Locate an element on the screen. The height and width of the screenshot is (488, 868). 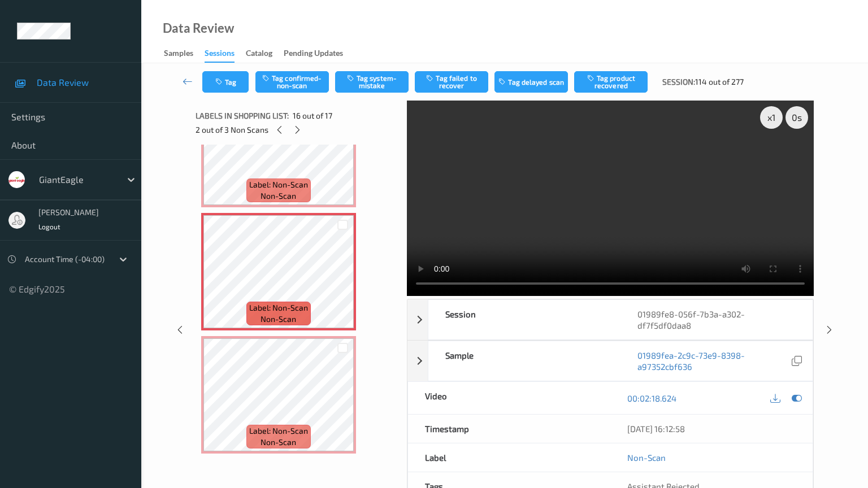
div: 0 s is located at coordinates (797, 118).